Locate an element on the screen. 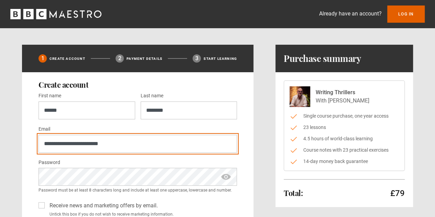 The width and height of the screenshot is (435, 217). p: £79 is located at coordinates (398, 193).